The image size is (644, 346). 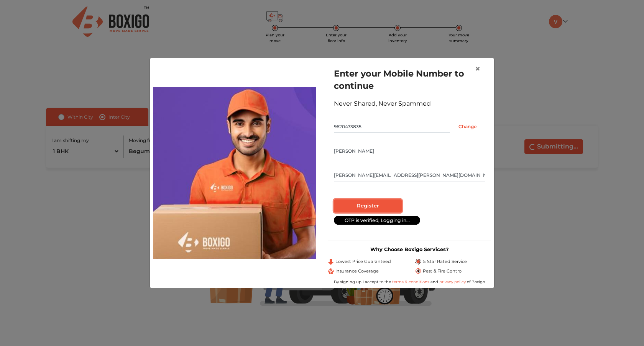 What do you see at coordinates (235, 173) in the screenshot?
I see `img: relocation-img` at bounding box center [235, 173].